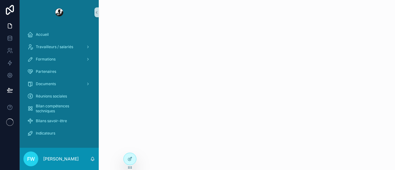 The image size is (395, 170). What do you see at coordinates (42, 35) in the screenshot?
I see `span: Accueil` at bounding box center [42, 35].